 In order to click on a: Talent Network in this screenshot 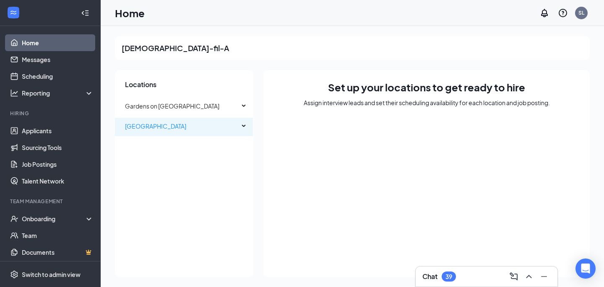, I will do `click(57, 181)`.